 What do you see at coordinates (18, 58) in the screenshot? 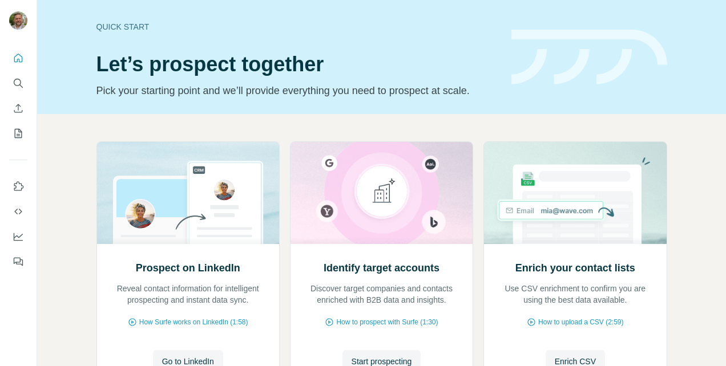
I see `button: Quick start` at bounding box center [18, 58].